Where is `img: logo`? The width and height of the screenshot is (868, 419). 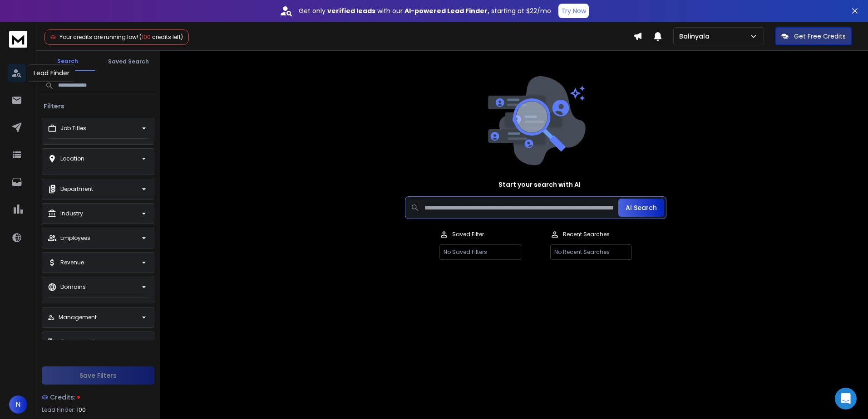 img: logo is located at coordinates (19, 39).